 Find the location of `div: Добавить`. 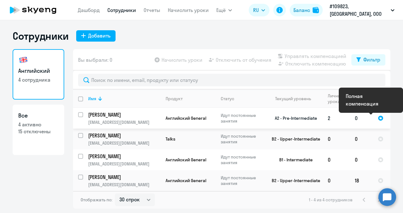

div: Добавить is located at coordinates (99, 36).